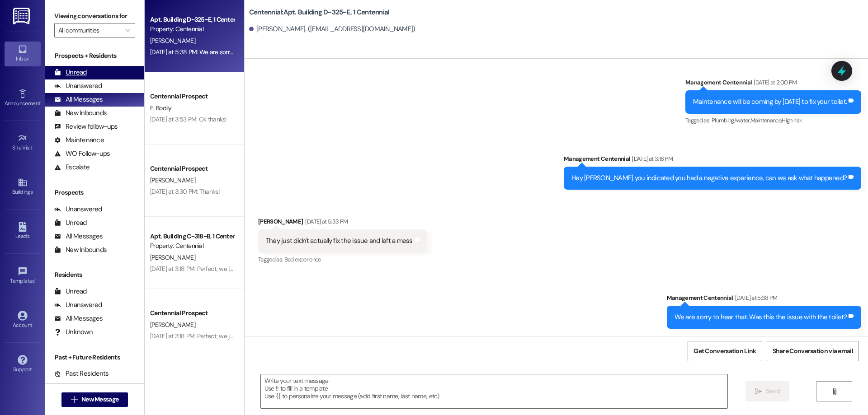 The height and width of the screenshot is (415, 868). Describe the element at coordinates (72, 167) in the screenshot. I see `div: Escalate` at that location.